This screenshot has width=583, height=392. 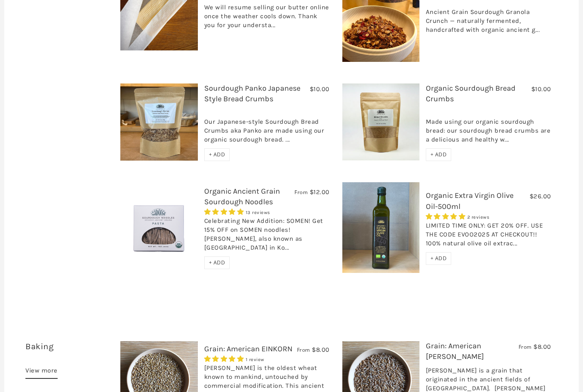 I want to click on div: Made using our organic sourdough bread: our sourdough bread crumbs are a delicious and healthy w..., so click(x=489, y=129).